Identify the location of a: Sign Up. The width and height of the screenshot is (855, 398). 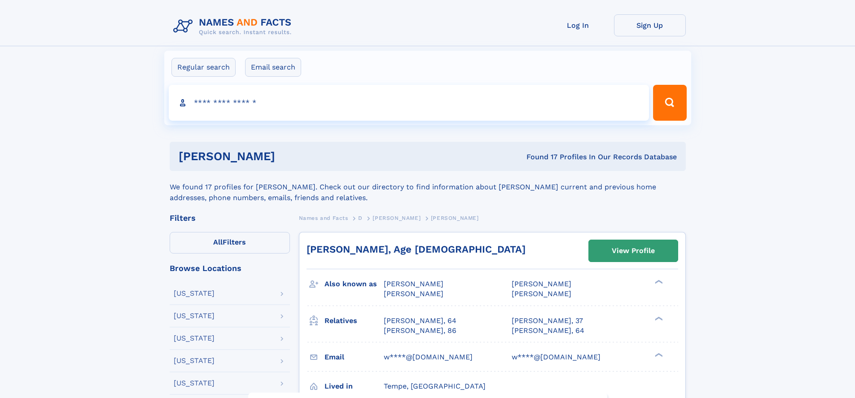
(650, 25).